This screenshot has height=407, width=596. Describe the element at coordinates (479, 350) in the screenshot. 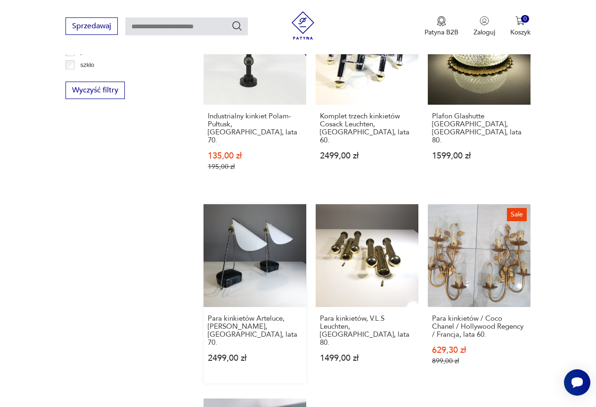

I see `p: 629,30 zł` at that location.